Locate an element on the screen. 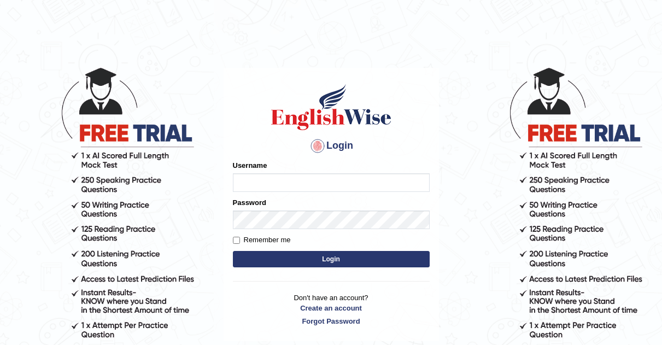 The width and height of the screenshot is (662, 345). label: Password is located at coordinates (249, 202).